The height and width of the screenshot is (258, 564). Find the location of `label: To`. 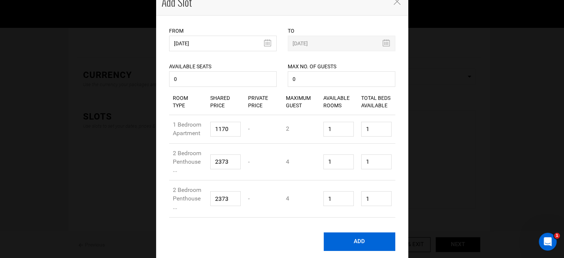

label: To is located at coordinates (291, 31).